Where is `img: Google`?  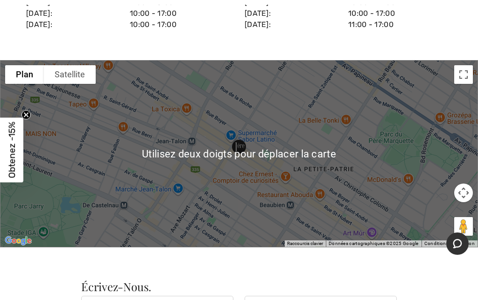
img: Google is located at coordinates (18, 241).